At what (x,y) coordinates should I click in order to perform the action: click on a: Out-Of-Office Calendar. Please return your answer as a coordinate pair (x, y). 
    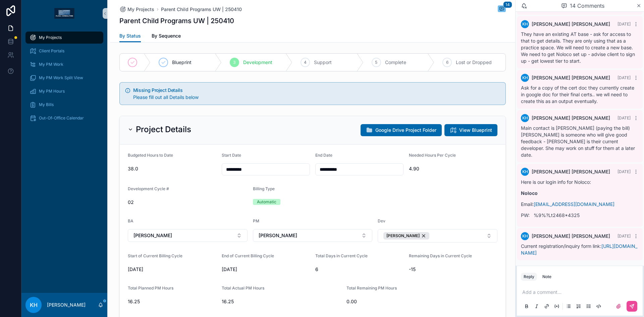
    Looking at the image, I should click on (64, 118).